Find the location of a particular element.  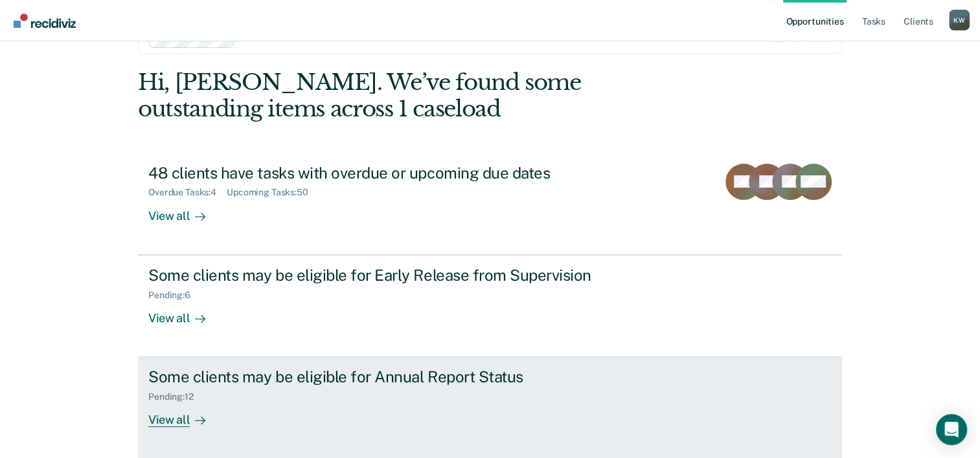

div: K W is located at coordinates (959, 20).